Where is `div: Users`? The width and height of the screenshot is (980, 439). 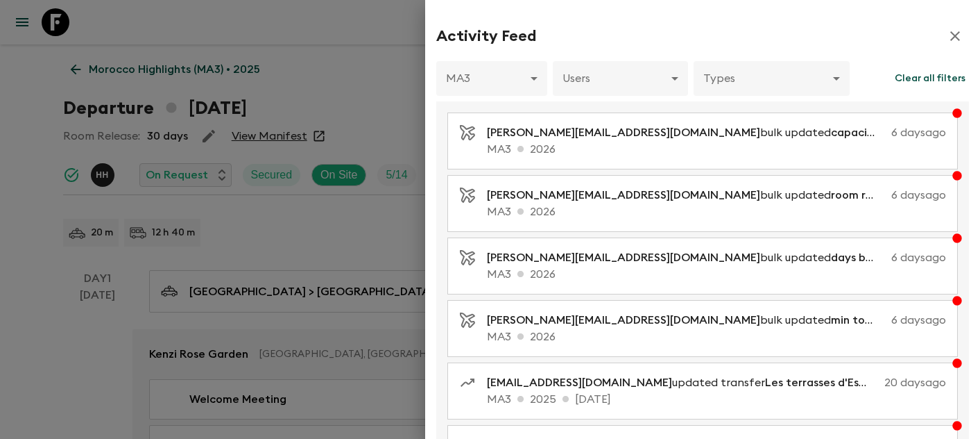
div: Users is located at coordinates (620, 78).